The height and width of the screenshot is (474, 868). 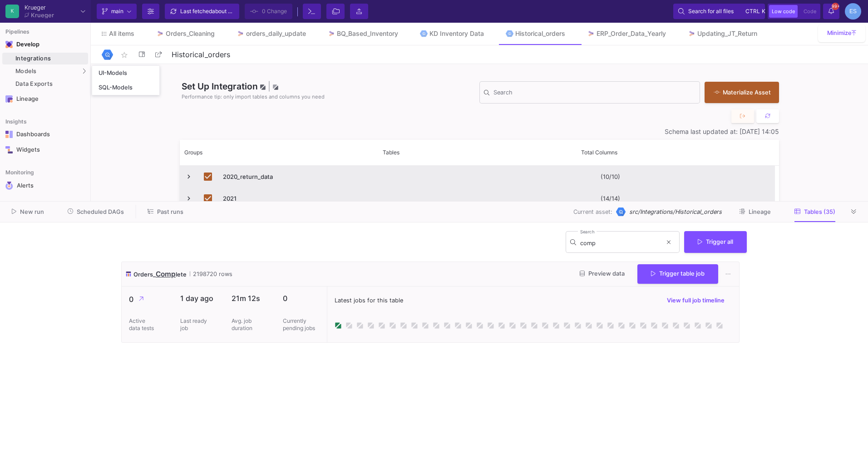 What do you see at coordinates (810, 12) in the screenshot?
I see `span: Code` at bounding box center [810, 12].